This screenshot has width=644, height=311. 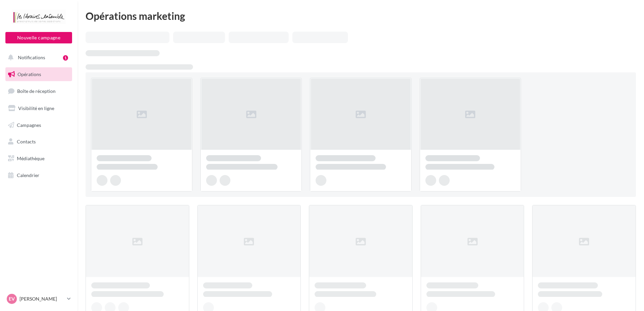 I want to click on a: Boîte de réception, so click(x=39, y=91).